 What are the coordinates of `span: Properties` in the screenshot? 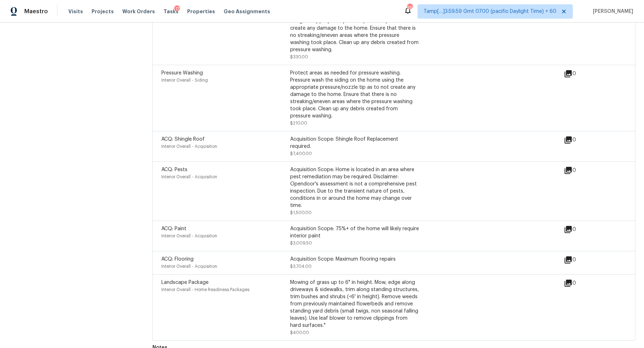 It's located at (201, 11).